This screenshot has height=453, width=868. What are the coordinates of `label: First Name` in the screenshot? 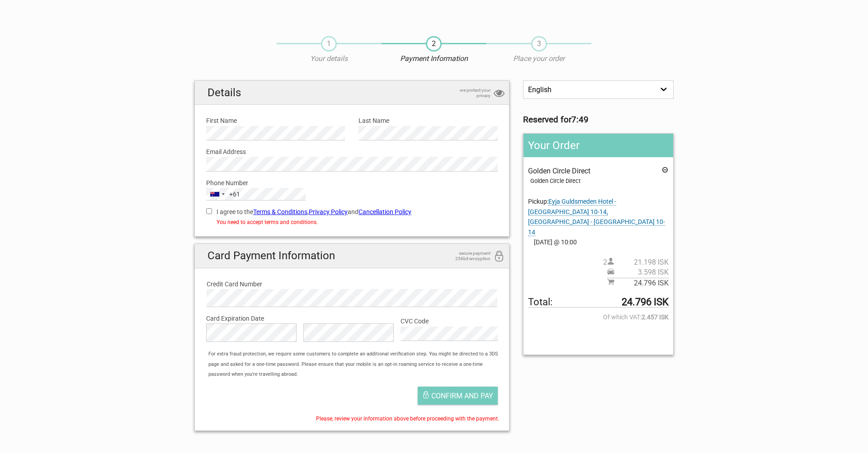 It's located at (275, 121).